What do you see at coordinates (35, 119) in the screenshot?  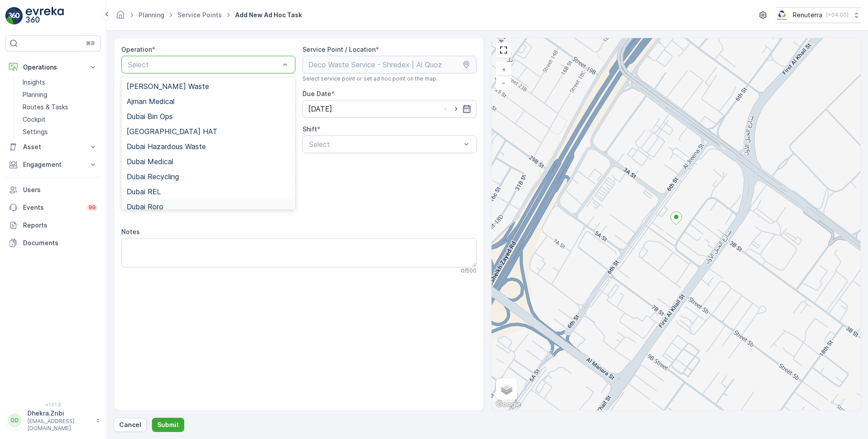 I see `p: Cockpit` at bounding box center [35, 119].